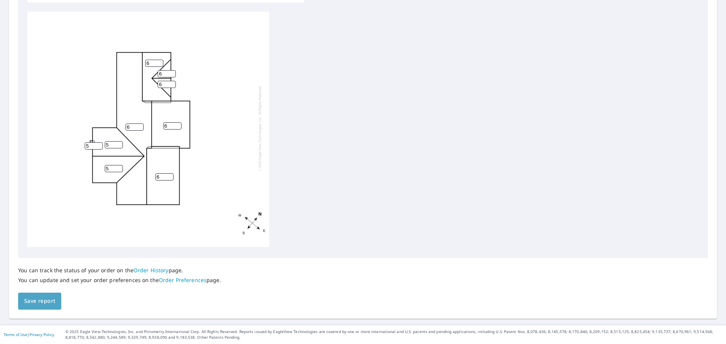 This screenshot has height=344, width=726. I want to click on span: Save report, so click(40, 301).